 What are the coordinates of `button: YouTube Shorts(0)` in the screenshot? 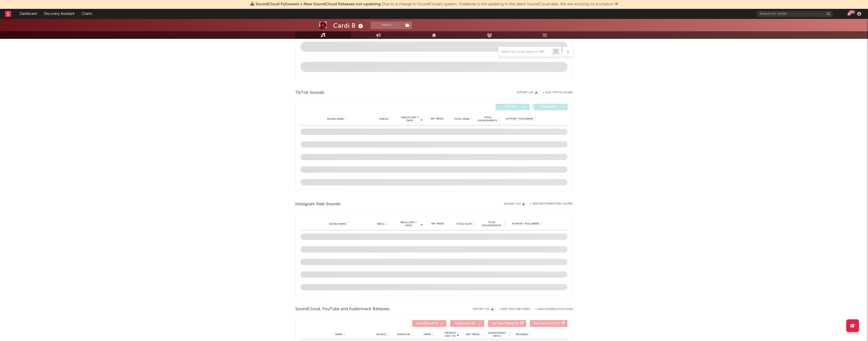 It's located at (549, 324).